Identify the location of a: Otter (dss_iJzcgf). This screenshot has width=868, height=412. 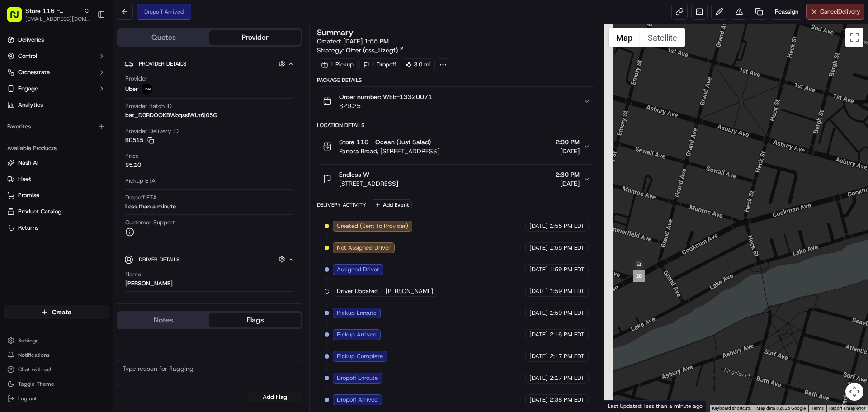
(375, 50).